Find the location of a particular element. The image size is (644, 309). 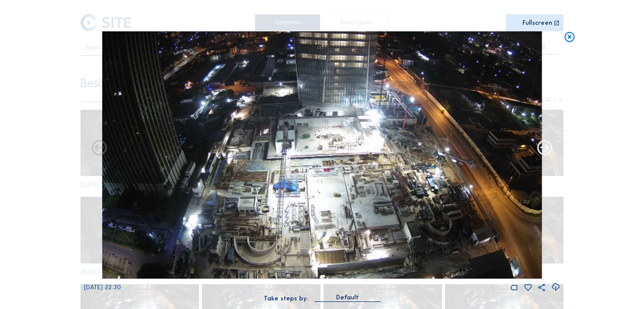

img: Image is located at coordinates (322, 155).